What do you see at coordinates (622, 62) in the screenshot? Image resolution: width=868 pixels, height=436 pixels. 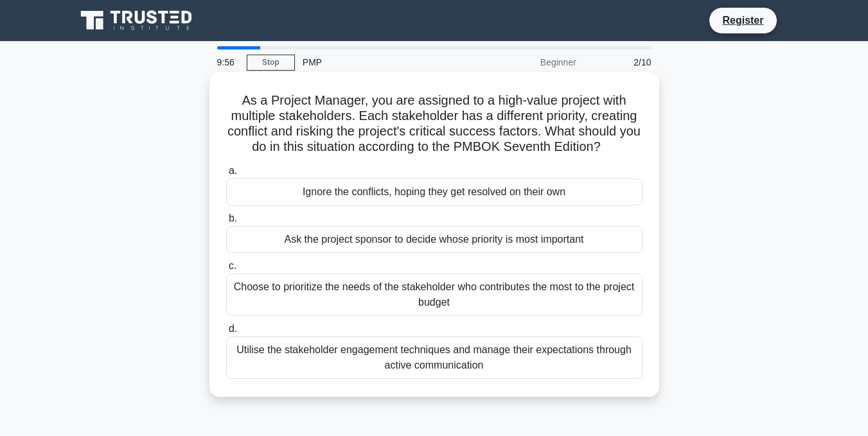 I see `div: 2/10` at bounding box center [622, 62].